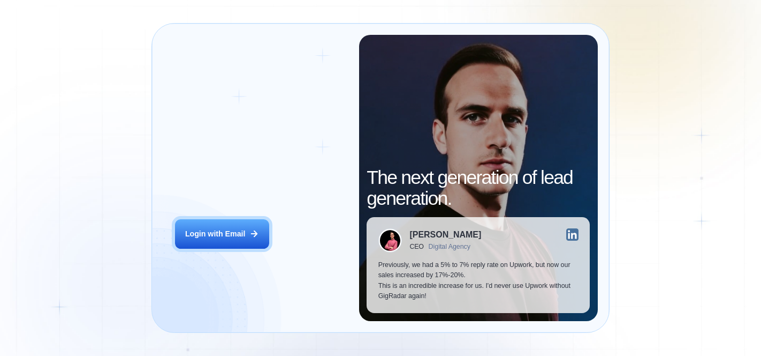  What do you see at coordinates (479, 281) in the screenshot?
I see `p: Previously, we had a 5% to 7% reply rate on Upwork, but now our sales increased by 17%-20%. This ...` at bounding box center [479, 281].